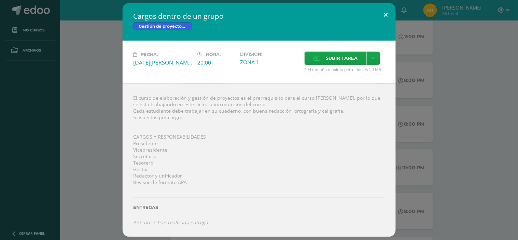 The image size is (518, 240). What do you see at coordinates (386, 15) in the screenshot?
I see `button: Close (Esc)` at bounding box center [386, 15].